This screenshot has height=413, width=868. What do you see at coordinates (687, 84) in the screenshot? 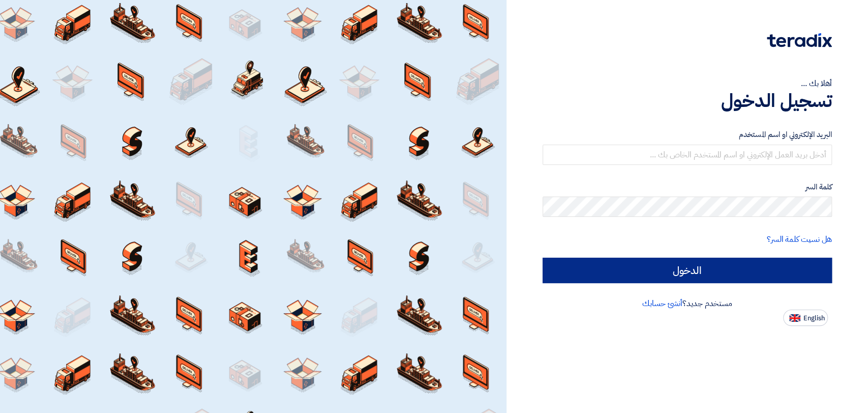
I see `div: أهلا بك ...` at bounding box center [687, 84].